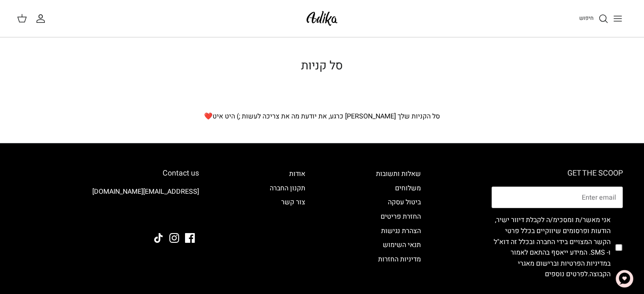  I want to click on button: צ'אט, so click(624, 279).